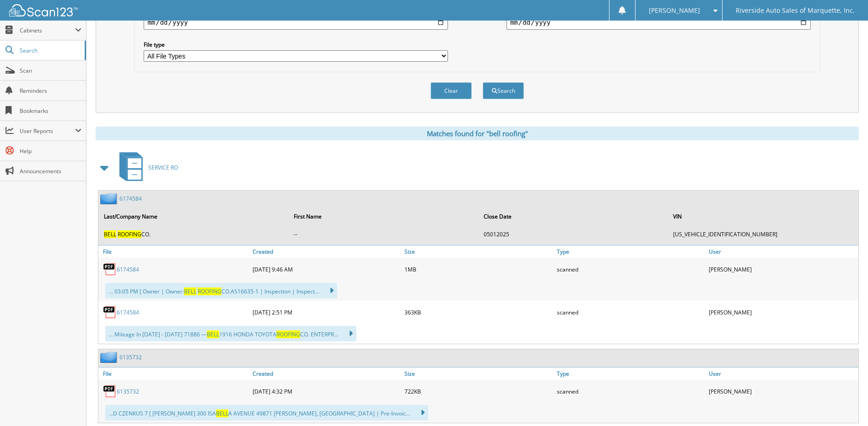  What do you see at coordinates (50, 151) in the screenshot?
I see `span: Help` at bounding box center [50, 151].